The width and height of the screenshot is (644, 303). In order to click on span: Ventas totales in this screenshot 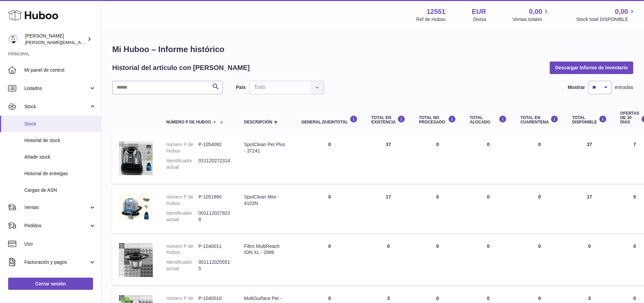, I will do `click(531, 19)`.